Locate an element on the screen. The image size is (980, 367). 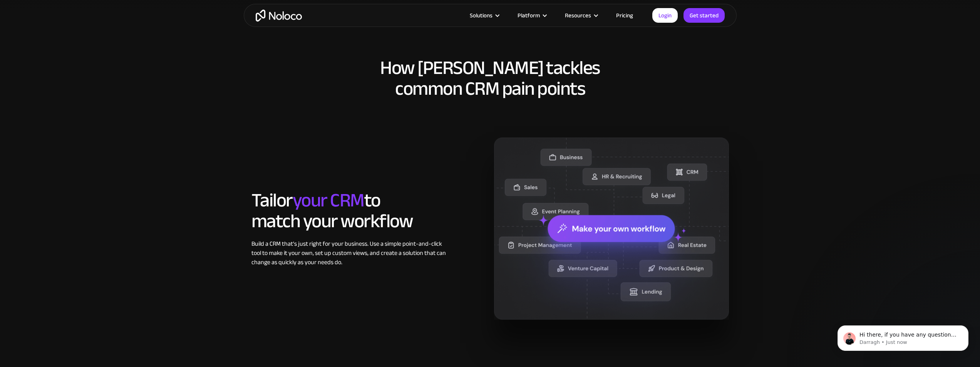
div: Build a CRM that's just right for your business. Use a simple point-and-click tool to make it you... is located at coordinates (349, 253).